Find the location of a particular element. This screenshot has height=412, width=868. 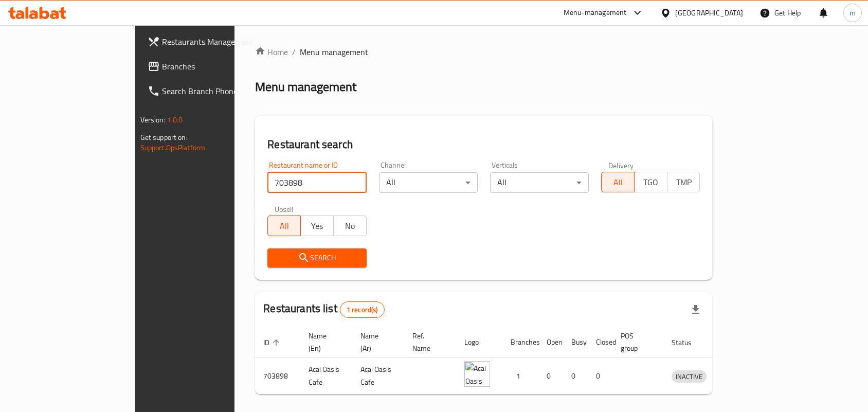

a: Search Branch Phone is located at coordinates (210, 91).